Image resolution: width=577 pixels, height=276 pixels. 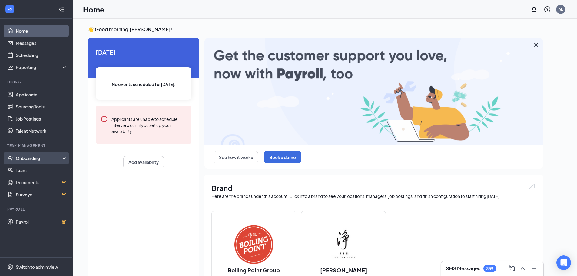 I want to click on a: SurveysCrown, so click(x=41, y=194).